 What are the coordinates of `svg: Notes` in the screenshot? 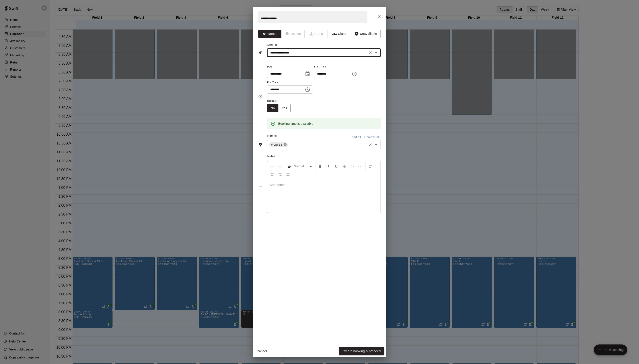 It's located at (261, 187).